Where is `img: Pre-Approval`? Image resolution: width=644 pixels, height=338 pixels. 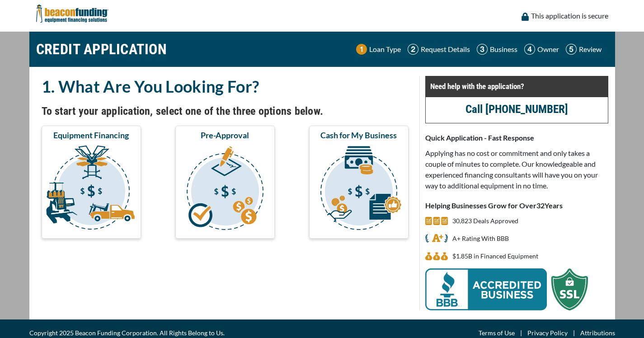
img: Pre-Approval is located at coordinates (225, 189).